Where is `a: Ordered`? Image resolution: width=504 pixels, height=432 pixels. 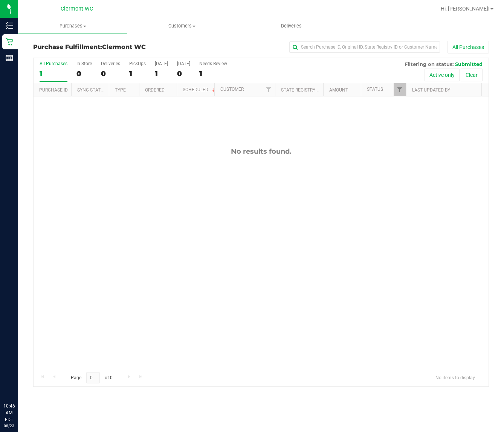 a: Ordered is located at coordinates (155, 90).